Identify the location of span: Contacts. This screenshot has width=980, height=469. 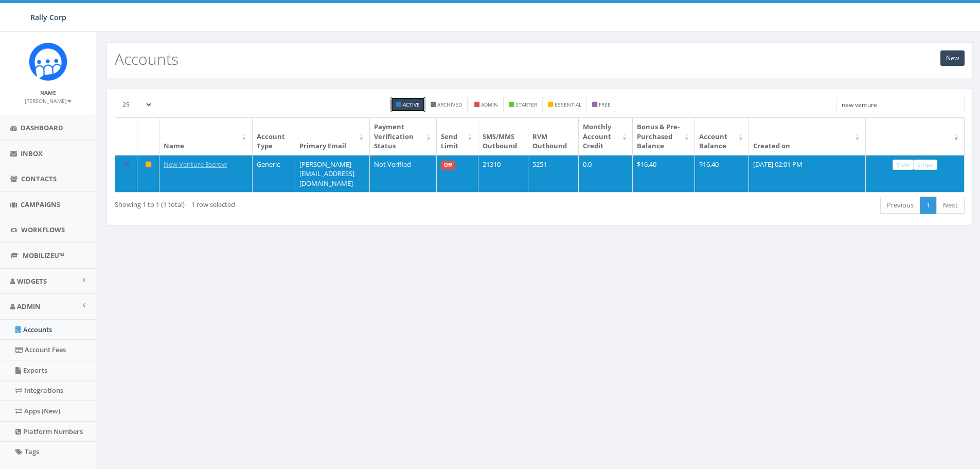
(38, 179).